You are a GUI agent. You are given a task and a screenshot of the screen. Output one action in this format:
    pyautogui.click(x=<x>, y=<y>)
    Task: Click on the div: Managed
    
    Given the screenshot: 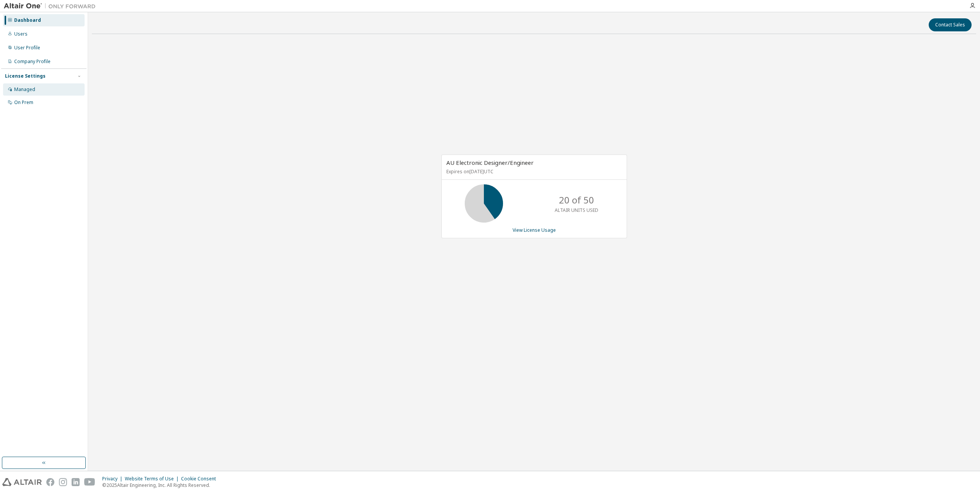 What is the action you would take?
    pyautogui.click(x=24, y=90)
    